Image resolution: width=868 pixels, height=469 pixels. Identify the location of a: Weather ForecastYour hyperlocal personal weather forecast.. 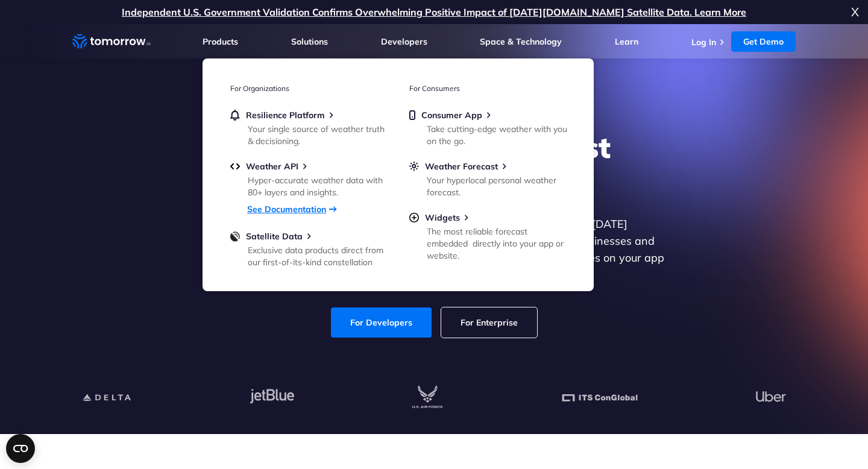
(488, 178).